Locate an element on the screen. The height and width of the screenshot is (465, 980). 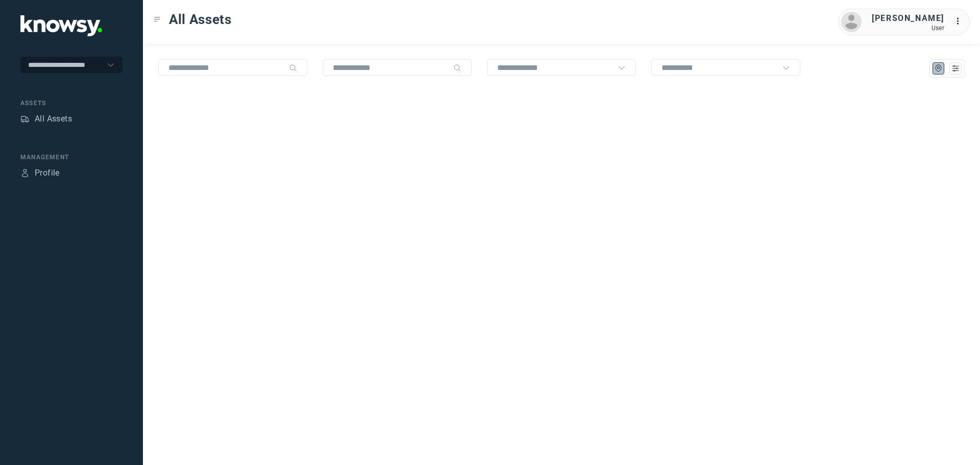
div: Map is located at coordinates (939, 68).